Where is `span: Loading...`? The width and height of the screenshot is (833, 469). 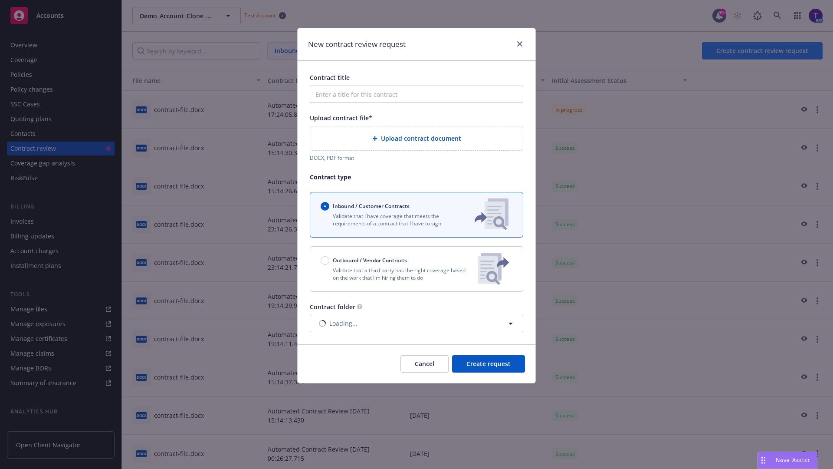 span: Loading... is located at coordinates (343, 323).